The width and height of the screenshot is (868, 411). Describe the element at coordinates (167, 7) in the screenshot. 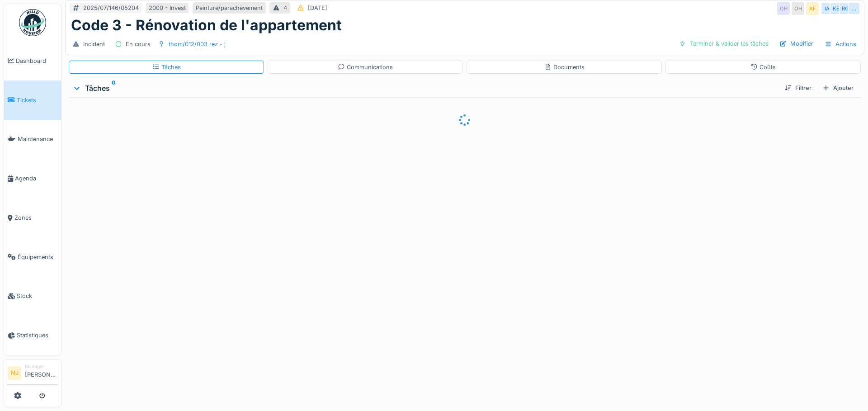

I see `div: 2000 - Invest` at that location.